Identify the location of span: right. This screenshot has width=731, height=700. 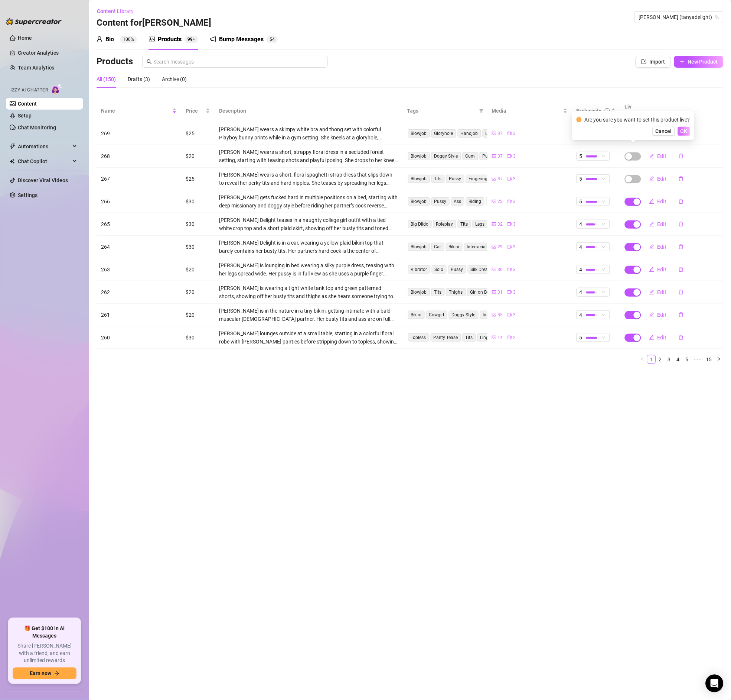
(719, 358).